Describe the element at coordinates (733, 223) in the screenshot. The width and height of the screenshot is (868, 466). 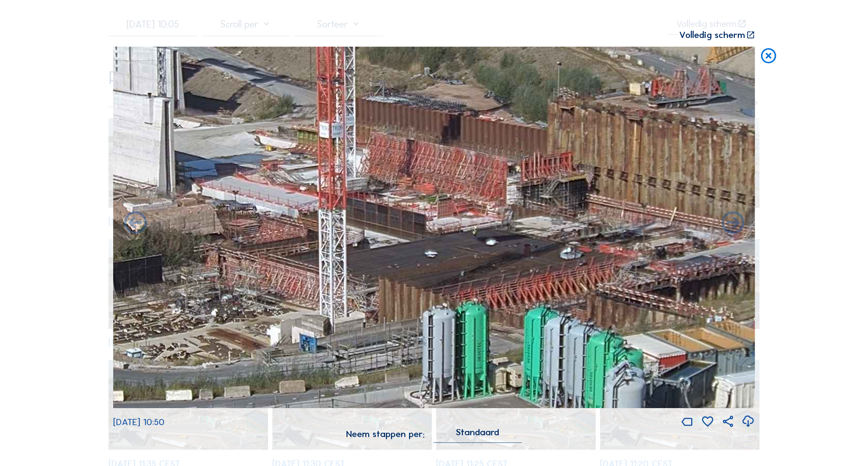
I see `i: Back` at that location.